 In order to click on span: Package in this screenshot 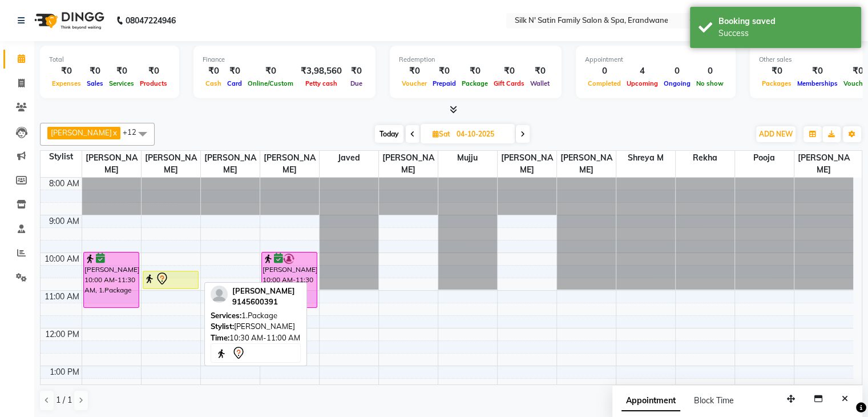, I will do `click(475, 83)`.